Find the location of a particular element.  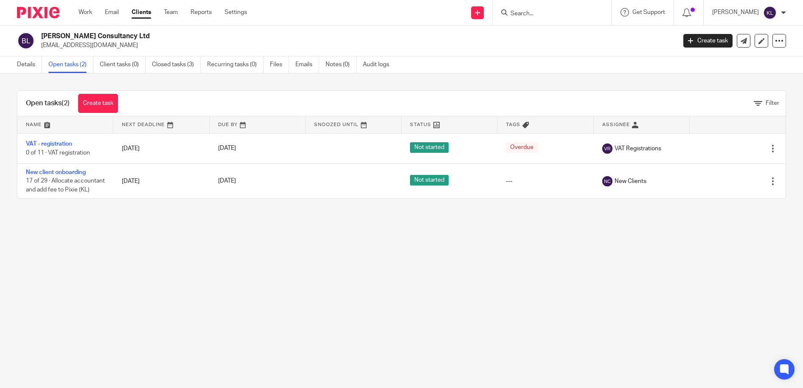

a: Recurring tasks (0) is located at coordinates (235, 65).